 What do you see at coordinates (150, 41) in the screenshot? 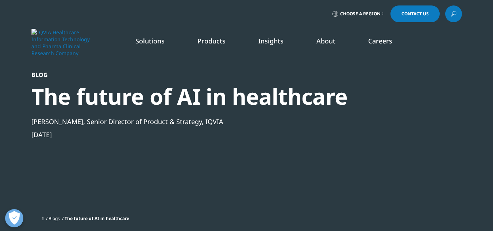
I see `a: Solutions` at bounding box center [150, 41].